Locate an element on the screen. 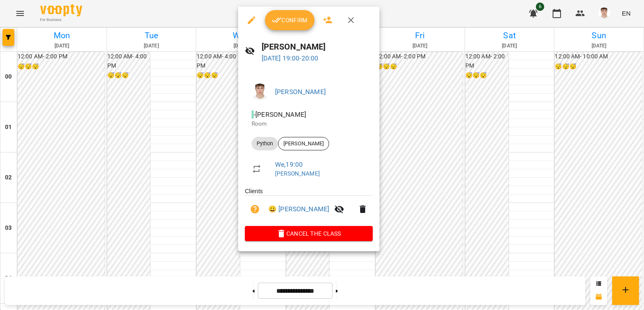 This screenshot has width=644, height=310. button: Unpaid. Bill the attendance? is located at coordinates (255, 209).